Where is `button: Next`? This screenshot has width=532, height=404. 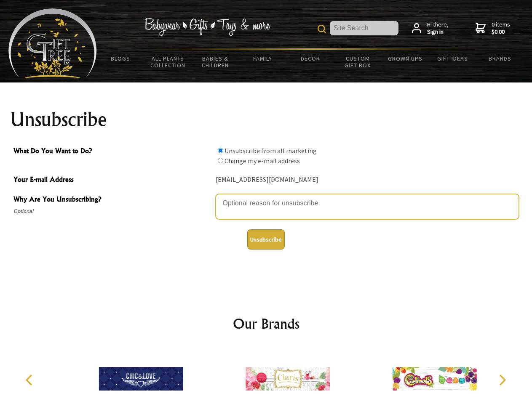 button: Next is located at coordinates (502, 380).